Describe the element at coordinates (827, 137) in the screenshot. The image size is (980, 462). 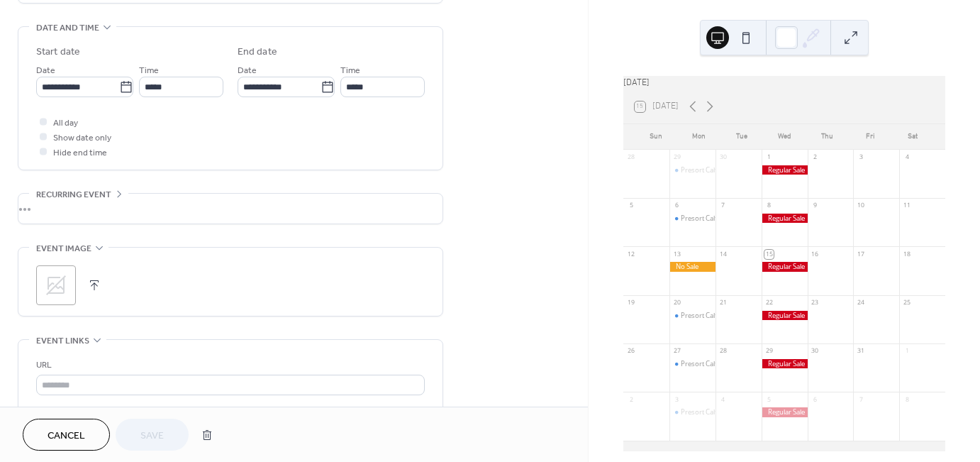
I see `div: Thu` at that location.